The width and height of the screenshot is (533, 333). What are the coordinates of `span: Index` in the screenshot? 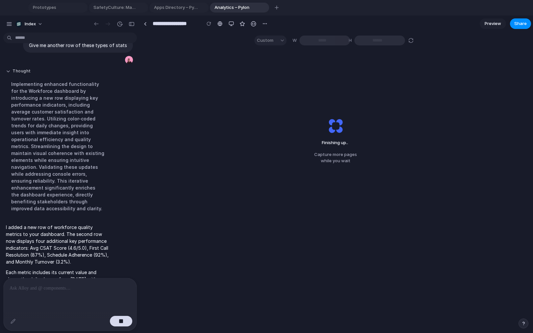 It's located at (30, 24).